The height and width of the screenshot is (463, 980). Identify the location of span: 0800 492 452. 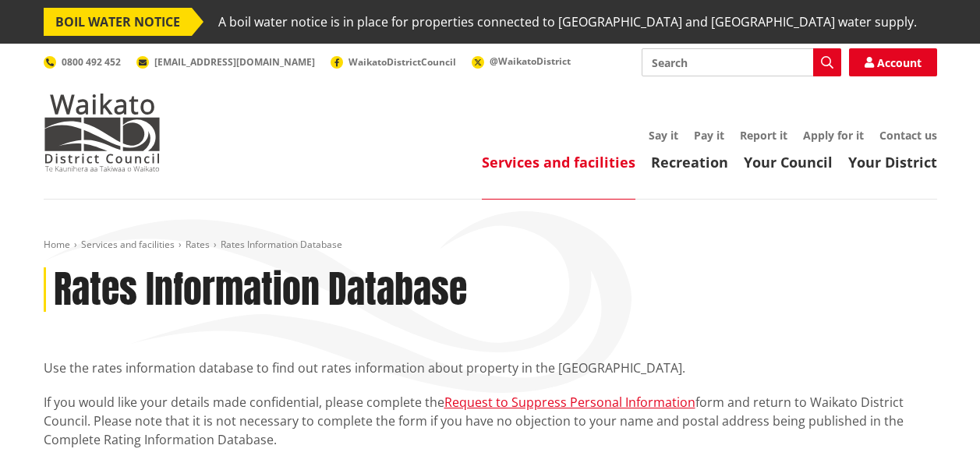
(91, 62).